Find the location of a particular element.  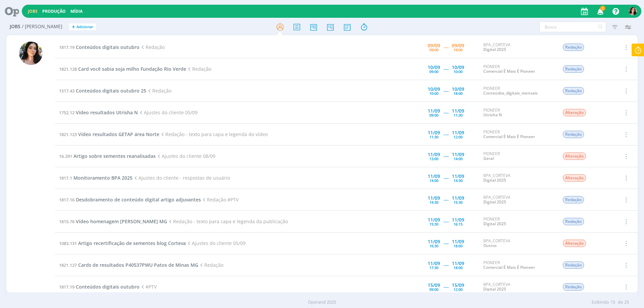

button: Produção is located at coordinates (54, 11).